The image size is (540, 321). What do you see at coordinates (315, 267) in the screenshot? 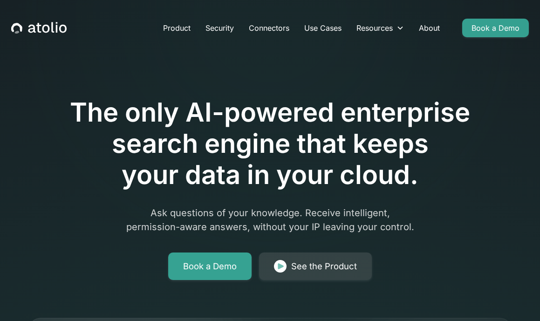
I see `a: See the Product` at bounding box center [315, 267].